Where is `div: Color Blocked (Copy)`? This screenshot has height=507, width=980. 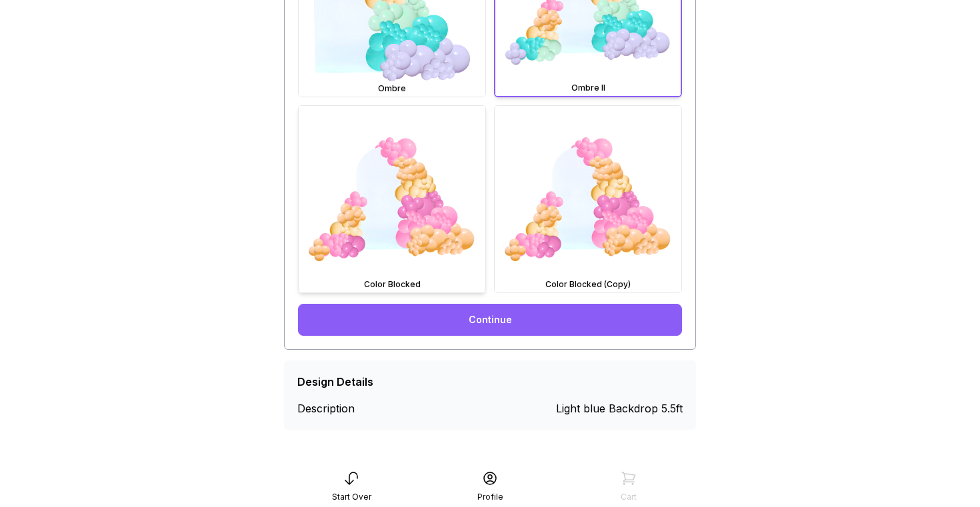 div: Color Blocked (Copy) is located at coordinates (588, 285).